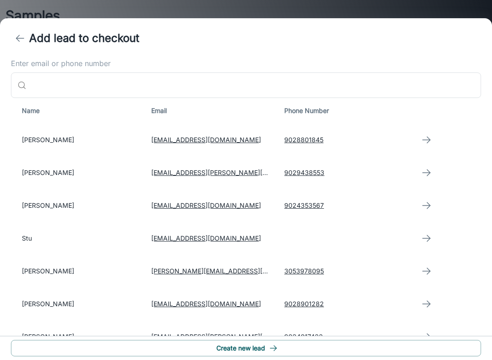 Image resolution: width=492 pixels, height=360 pixels. What do you see at coordinates (343, 111) in the screenshot?
I see `th: Phone Number` at bounding box center [343, 111].